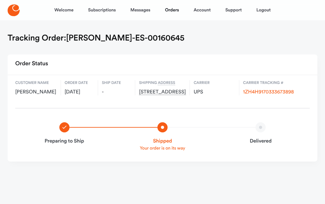 The image size is (325, 204). What do you see at coordinates (233, 10) in the screenshot?
I see `a: Support` at bounding box center [233, 10].